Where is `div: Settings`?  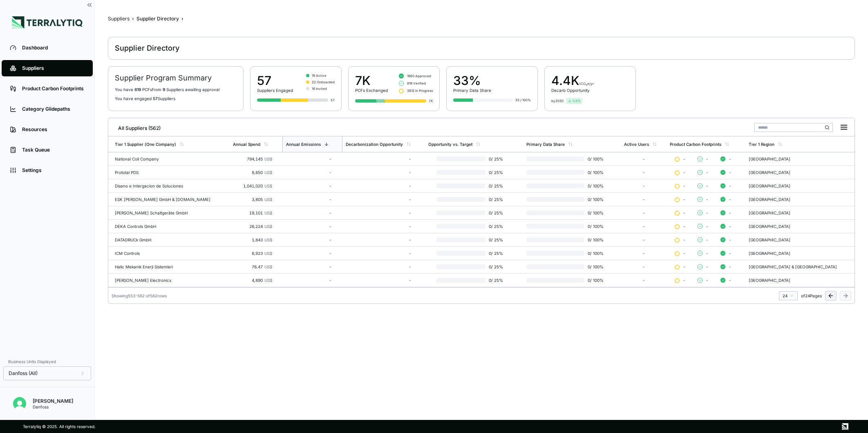
div: Settings is located at coordinates (53, 170).